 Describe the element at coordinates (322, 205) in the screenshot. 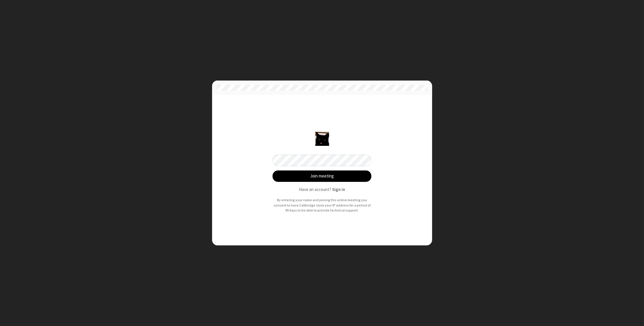

I see `p: By entering your name and joining this online meeting you consent to have Callbridge store your I...` at that location.